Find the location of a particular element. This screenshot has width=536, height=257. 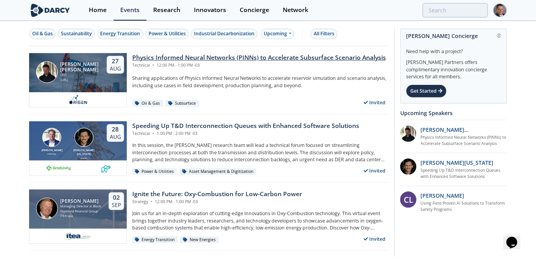

img: Patrick Imeson is located at coordinates (47, 209).